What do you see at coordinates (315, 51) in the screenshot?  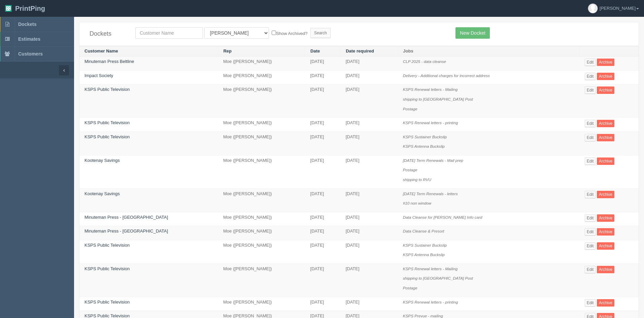 I see `a: Date` at bounding box center [315, 51].